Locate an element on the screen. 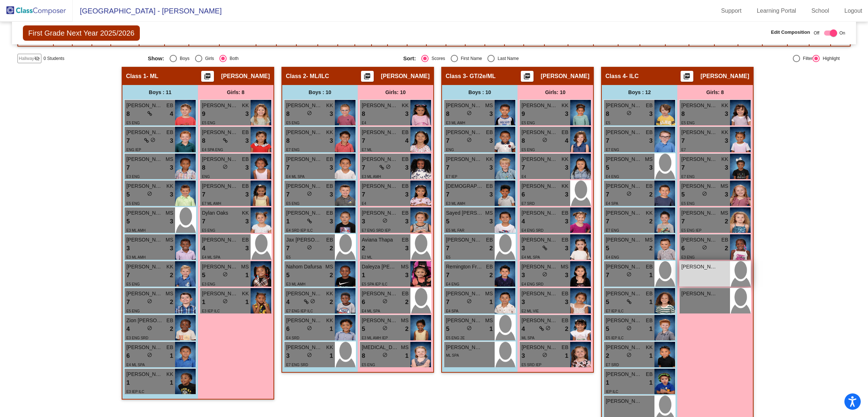  span: 6 is located at coordinates (683, 248).